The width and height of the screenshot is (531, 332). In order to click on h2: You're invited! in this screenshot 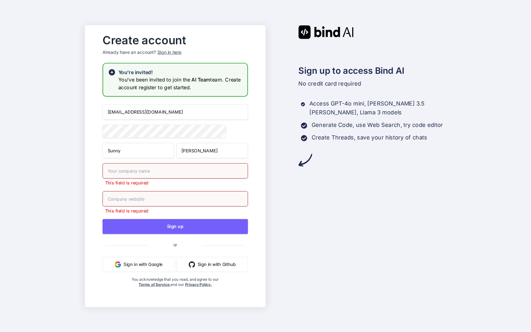, I will do `click(180, 72)`.